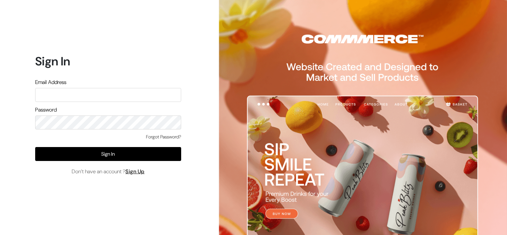  What do you see at coordinates (135, 171) in the screenshot?
I see `a: Sign Up` at bounding box center [135, 171].